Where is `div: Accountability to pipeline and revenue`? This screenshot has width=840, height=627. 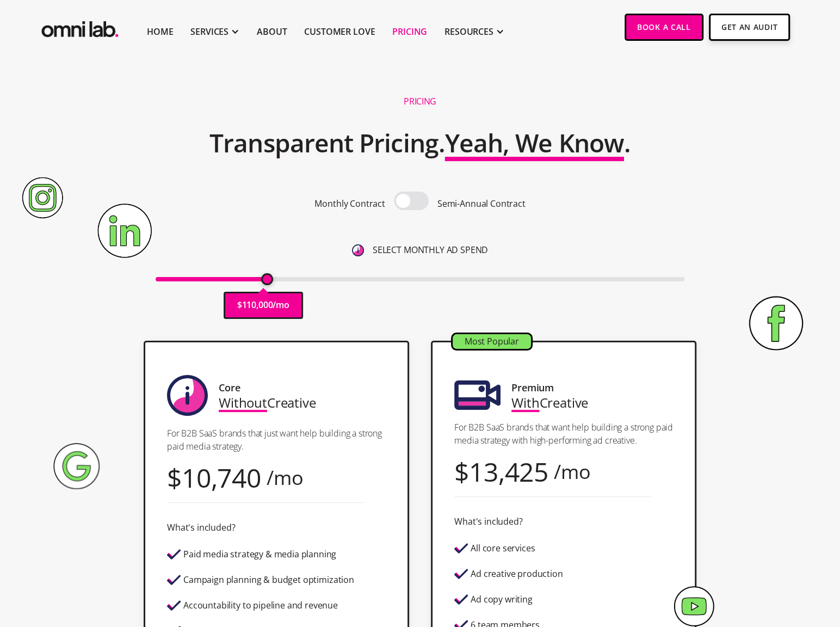 div: Accountability to pipeline and revenue is located at coordinates (261, 605).